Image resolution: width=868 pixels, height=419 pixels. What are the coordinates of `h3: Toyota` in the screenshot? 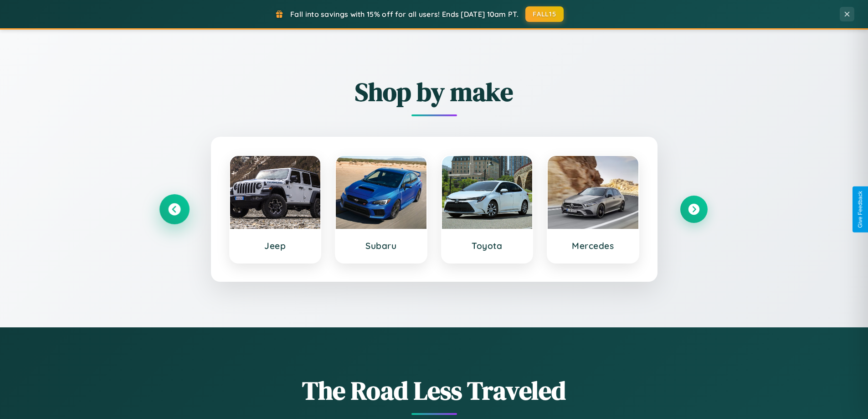 It's located at (487, 246).